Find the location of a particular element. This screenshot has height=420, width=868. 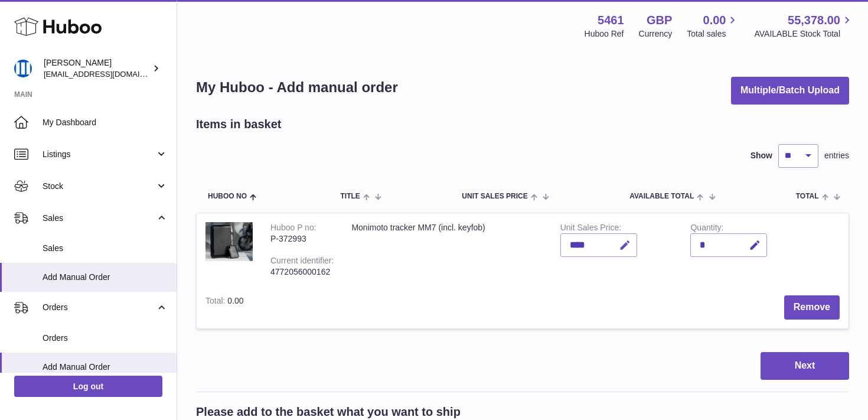

div: 4772056000162 is located at coordinates (301, 272).